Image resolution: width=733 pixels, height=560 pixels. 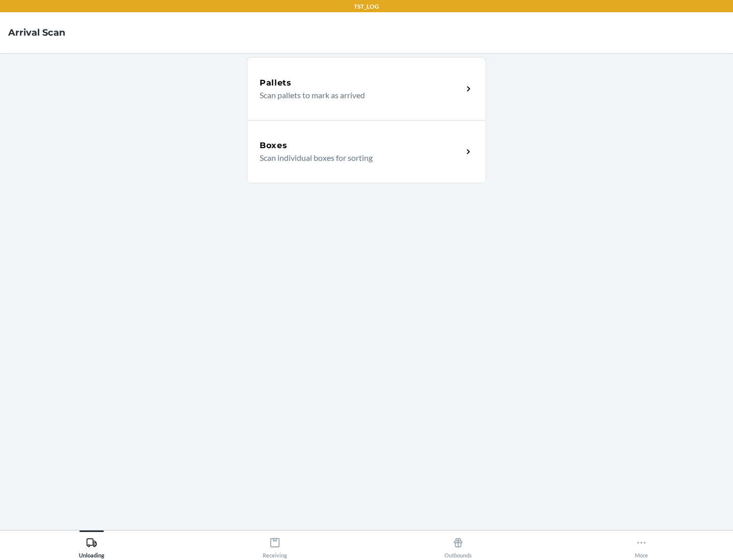 What do you see at coordinates (366, 7) in the screenshot?
I see `p: TST_LOG` at bounding box center [366, 7].